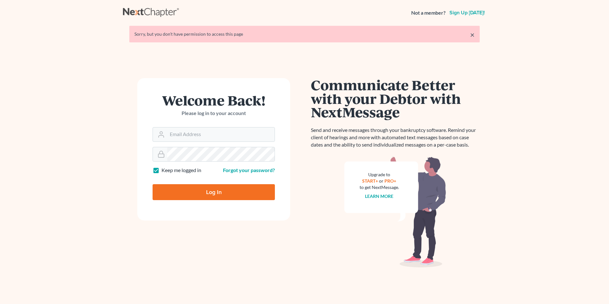  Describe the element at coordinates (371, 181) in the screenshot. I see `a: START+` at that location.